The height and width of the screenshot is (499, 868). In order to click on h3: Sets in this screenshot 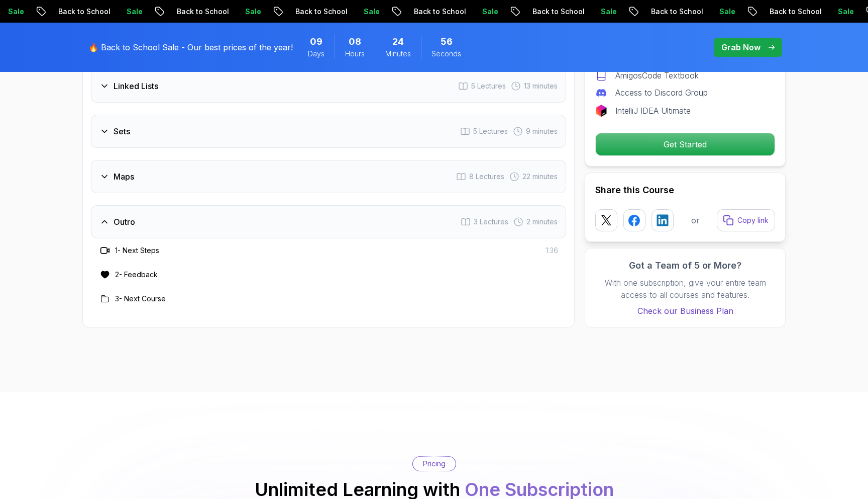, I will do `click(122, 131)`.